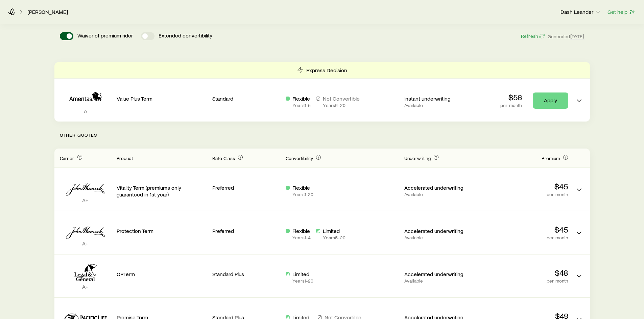 The width and height of the screenshot is (644, 319). Describe the element at coordinates (523, 273) in the screenshot. I see `p: $48` at that location.